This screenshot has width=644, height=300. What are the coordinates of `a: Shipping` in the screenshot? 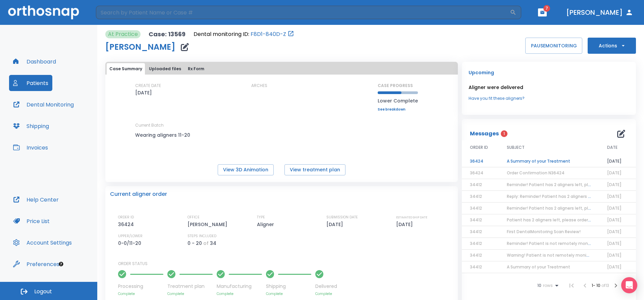 It's located at (31, 126).